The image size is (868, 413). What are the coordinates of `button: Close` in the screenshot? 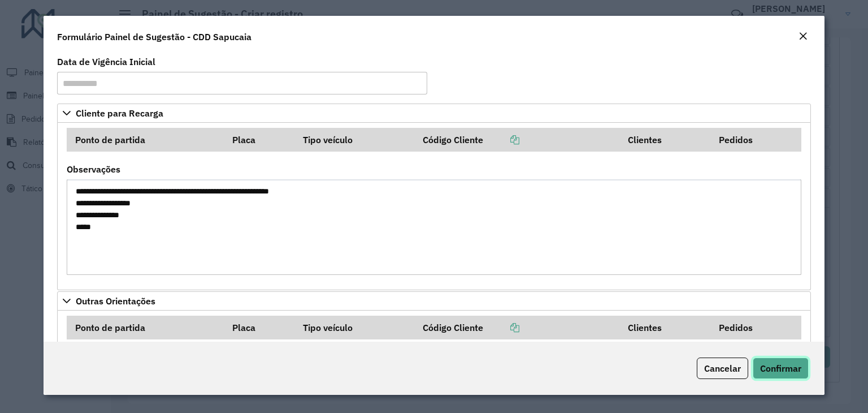 It's located at (803, 37).